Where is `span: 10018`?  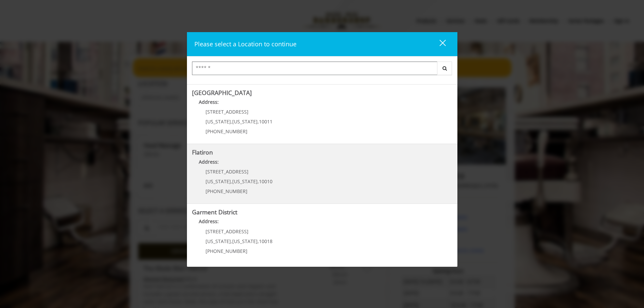 span: 10018 is located at coordinates (266, 241).